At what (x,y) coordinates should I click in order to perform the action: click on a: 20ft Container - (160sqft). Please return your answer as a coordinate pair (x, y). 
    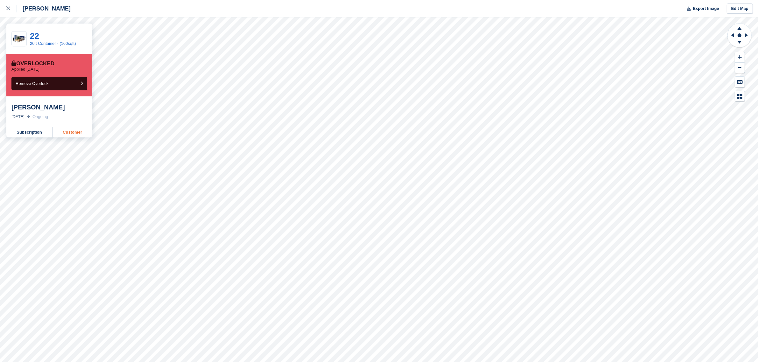
    Looking at the image, I should click on (53, 43).